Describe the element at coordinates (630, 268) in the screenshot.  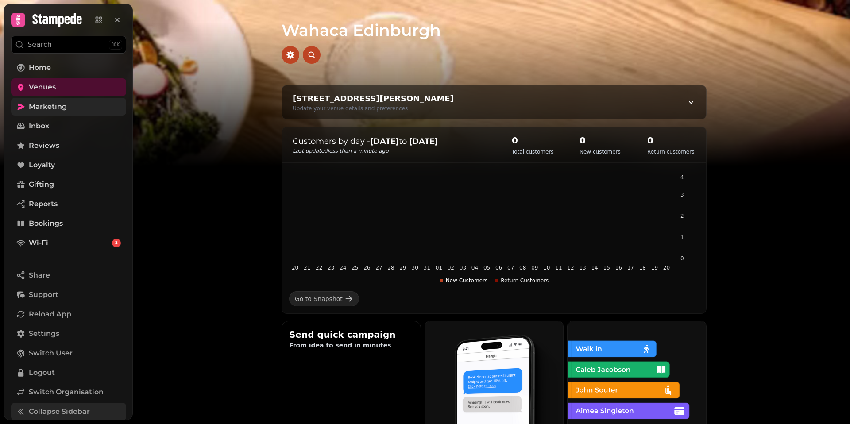
I see `tspan: 17` at that location.